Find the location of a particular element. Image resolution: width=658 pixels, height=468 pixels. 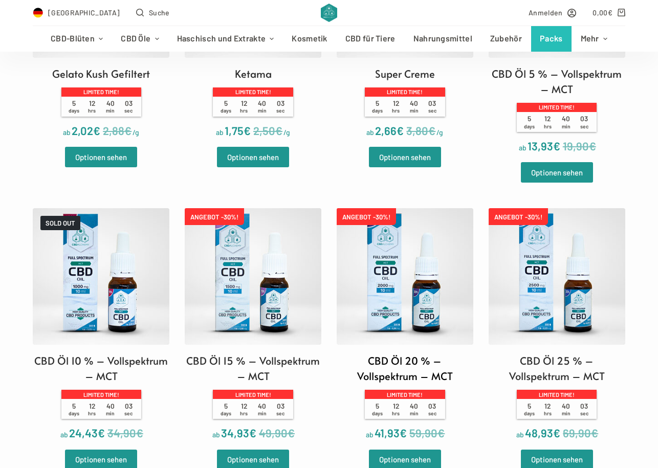

h2: CBD Öl 25 % – Vollspektrum – MCT is located at coordinates (557, 368).